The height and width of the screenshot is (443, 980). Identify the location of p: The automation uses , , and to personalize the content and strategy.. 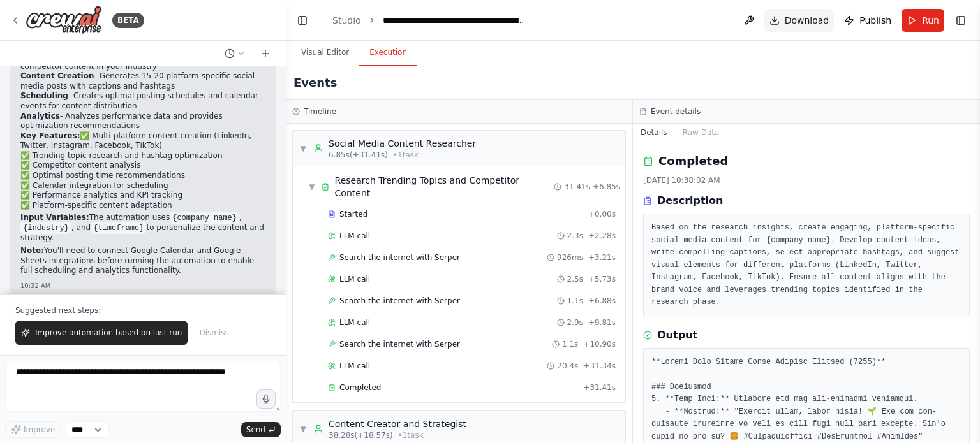
(143, 228).